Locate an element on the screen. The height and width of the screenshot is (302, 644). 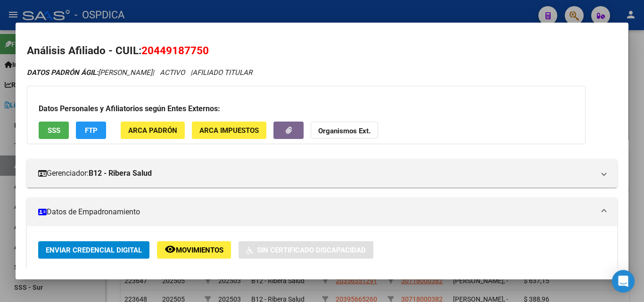
span: Movimientos is located at coordinates (200, 251).